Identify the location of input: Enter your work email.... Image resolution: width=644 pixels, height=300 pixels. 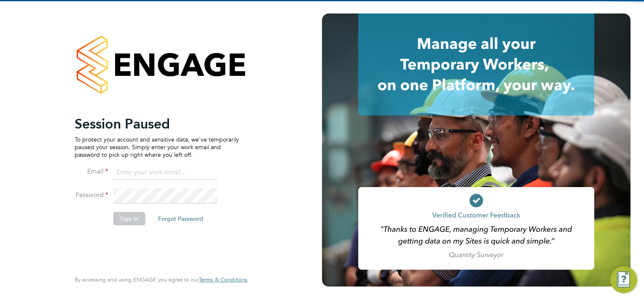
(165, 173).